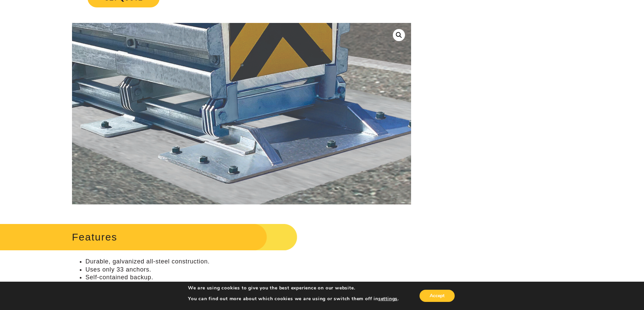 The height and width of the screenshot is (310, 644). I want to click on p: We are using cookies to give you the best experience on our website., so click(293, 288).